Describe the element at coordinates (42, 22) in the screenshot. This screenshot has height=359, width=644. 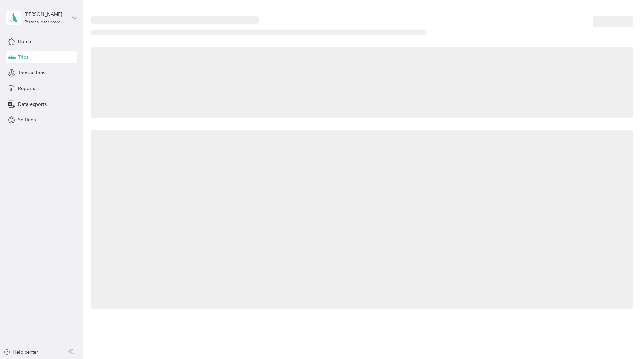
I see `div: Personal dashboard` at that location.